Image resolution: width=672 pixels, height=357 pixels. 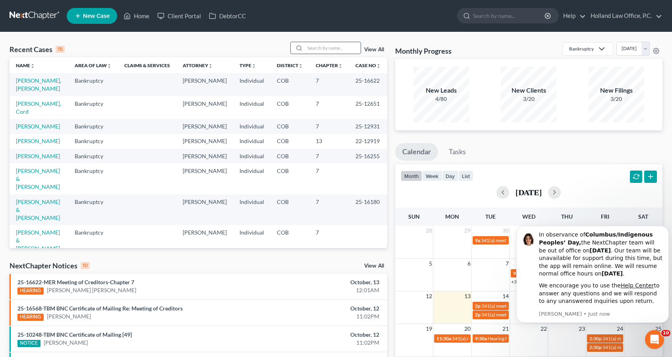 What do you see at coordinates (329, 65) in the screenshot?
I see `a: Chapterunfold_more` at bounding box center [329, 65].